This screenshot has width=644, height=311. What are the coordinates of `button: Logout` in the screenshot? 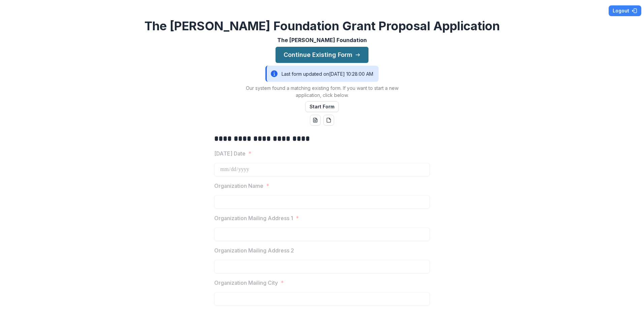 It's located at (625, 11).